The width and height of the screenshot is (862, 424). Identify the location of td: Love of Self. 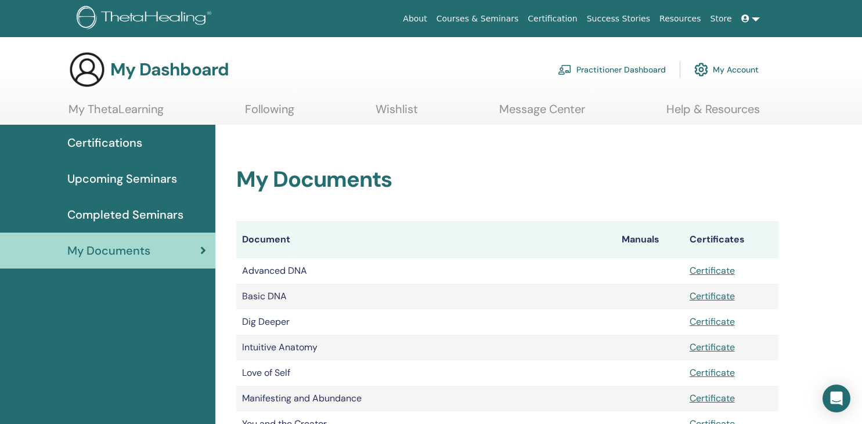
(426, 373).